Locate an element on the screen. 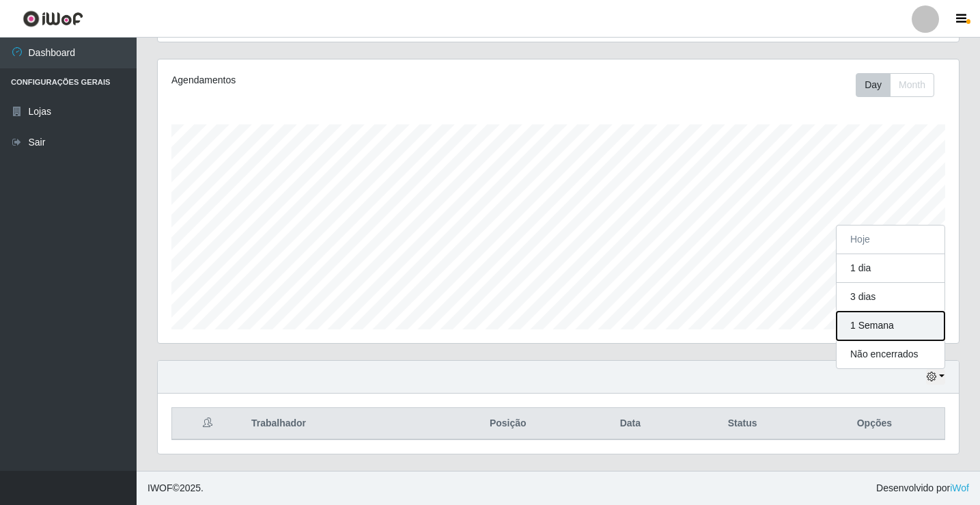  span: IWOF is located at coordinates (160, 487).